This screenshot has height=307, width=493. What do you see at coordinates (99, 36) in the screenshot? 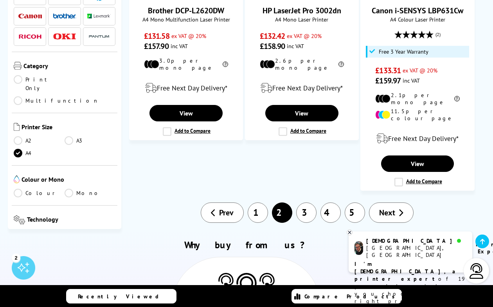
I see `a: Pantum` at bounding box center [99, 36].